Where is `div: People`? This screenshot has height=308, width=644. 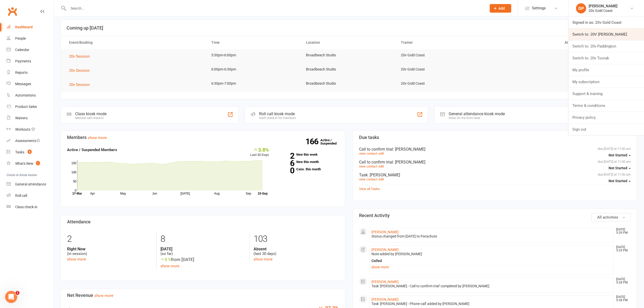
div: People is located at coordinates (21, 38).